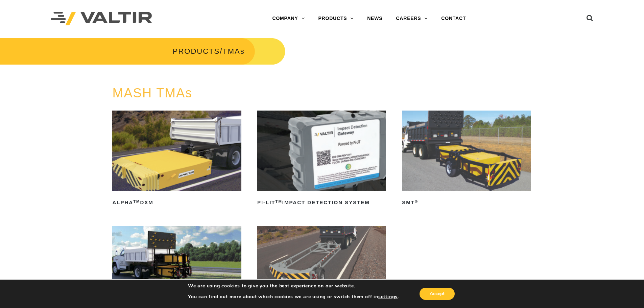 The width and height of the screenshot is (644, 308). What do you see at coordinates (412, 19) in the screenshot?
I see `a: CAREERS` at bounding box center [412, 19].